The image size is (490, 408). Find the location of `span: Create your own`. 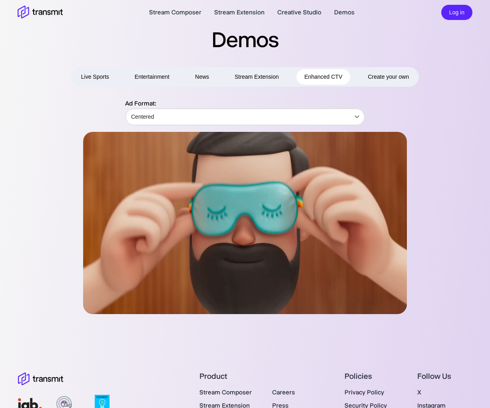

span: Create your own is located at coordinates (388, 77).